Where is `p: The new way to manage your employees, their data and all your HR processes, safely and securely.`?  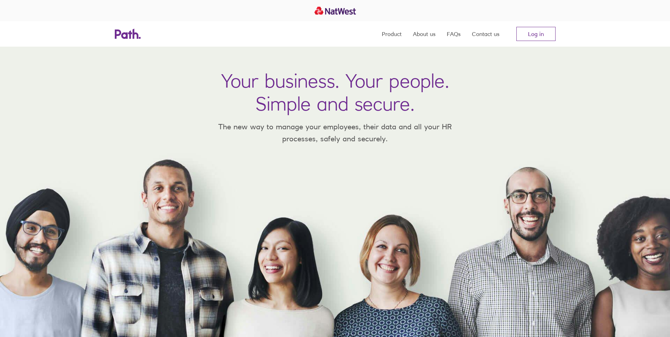 p: The new way to manage your employees, their data and all your HR processes, safely and securely. is located at coordinates (335, 132).